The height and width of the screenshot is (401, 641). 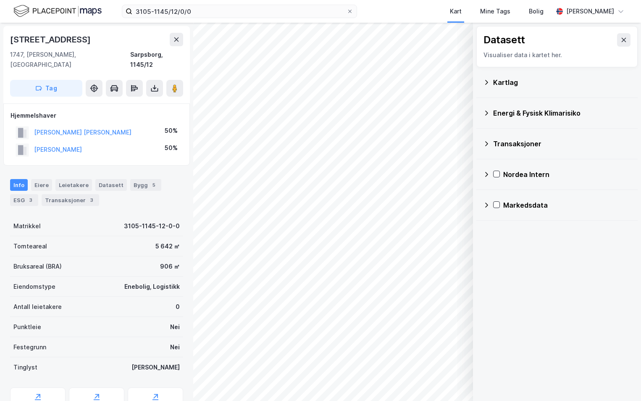 What do you see at coordinates (74, 185) in the screenshot?
I see `div: Leietakere` at bounding box center [74, 185].